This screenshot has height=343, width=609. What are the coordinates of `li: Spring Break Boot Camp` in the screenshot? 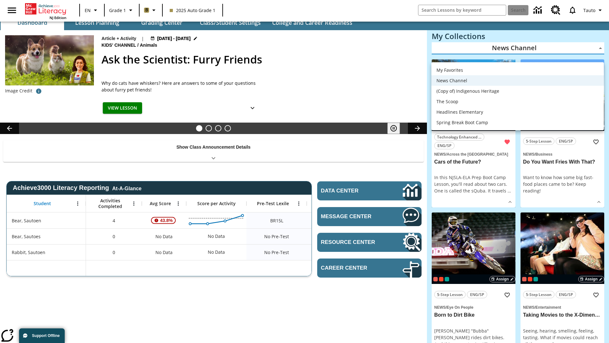 It's located at (518, 122).